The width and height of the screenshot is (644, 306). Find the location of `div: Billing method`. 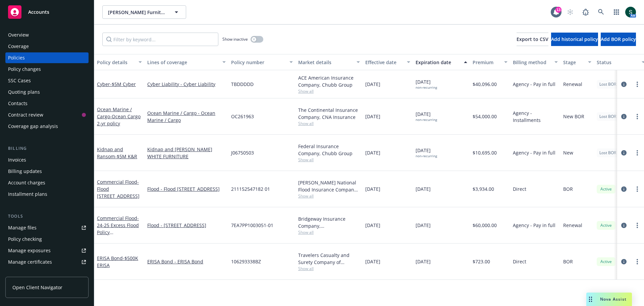

div: Billing method is located at coordinates (532, 62).